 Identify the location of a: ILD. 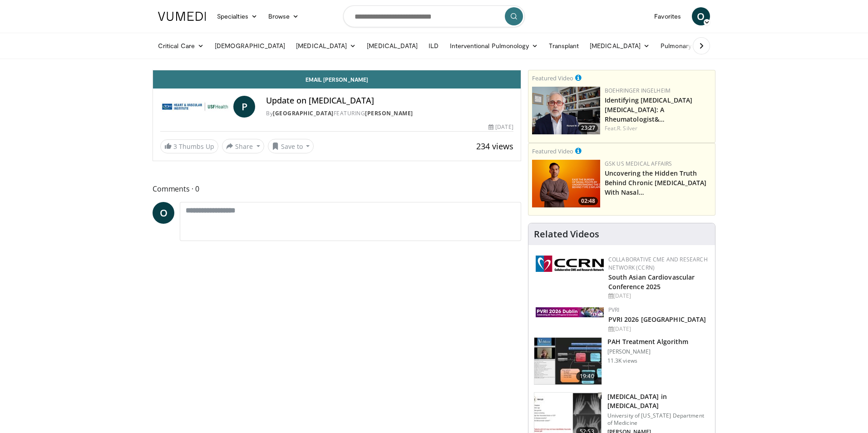
(434, 46).